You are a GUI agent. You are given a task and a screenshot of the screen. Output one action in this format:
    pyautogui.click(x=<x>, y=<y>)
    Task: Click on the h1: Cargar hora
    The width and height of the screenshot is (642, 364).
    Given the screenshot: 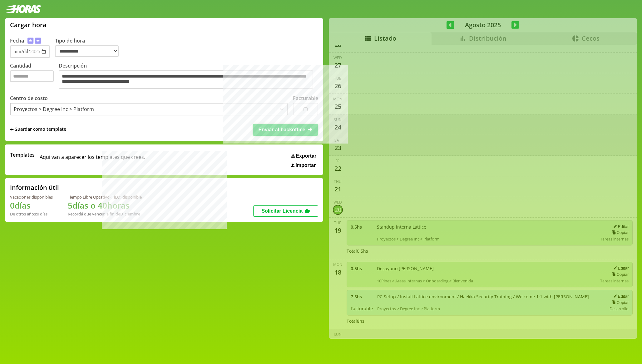 What is the action you would take?
    pyautogui.click(x=28, y=24)
    